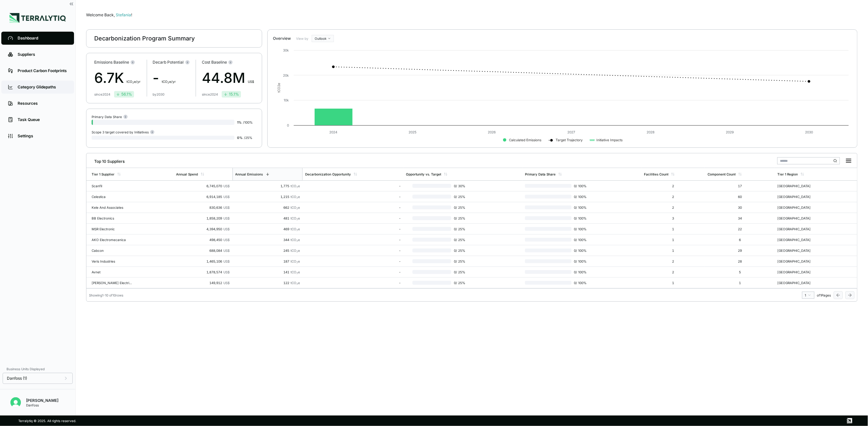  What do you see at coordinates (42, 87) in the screenshot?
I see `div: Category Glidepaths` at bounding box center [42, 87].